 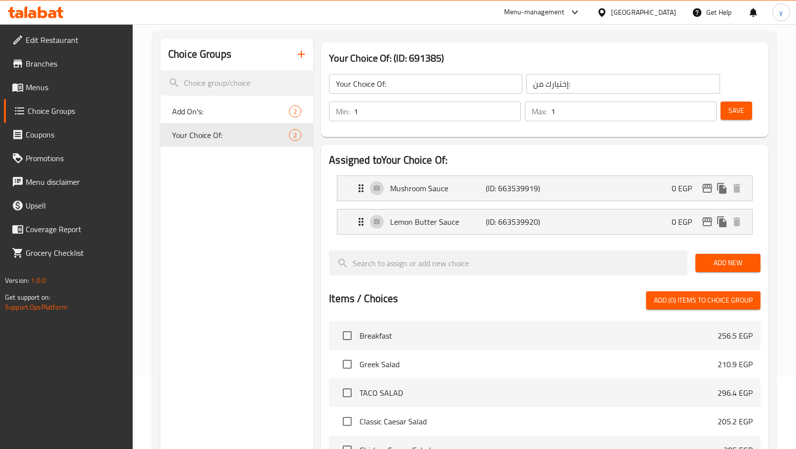 What do you see at coordinates (539, 422) in the screenshot?
I see `span: Classic Caesar Salad` at bounding box center [539, 422].